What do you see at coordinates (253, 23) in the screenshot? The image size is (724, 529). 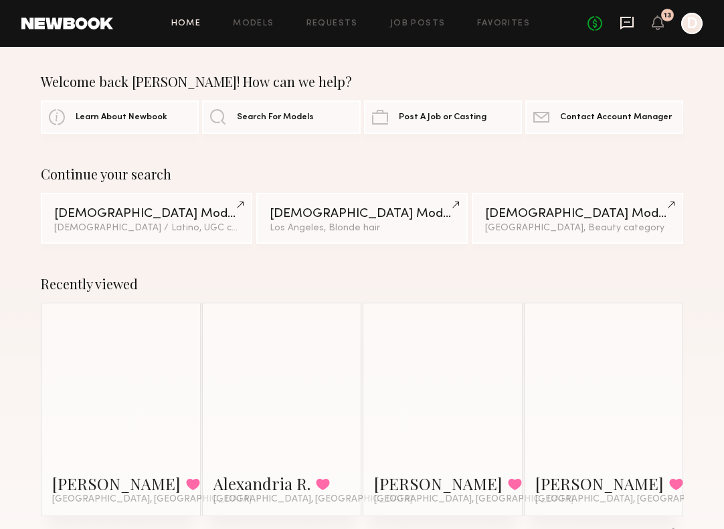 I see `a: Models` at bounding box center [253, 23].